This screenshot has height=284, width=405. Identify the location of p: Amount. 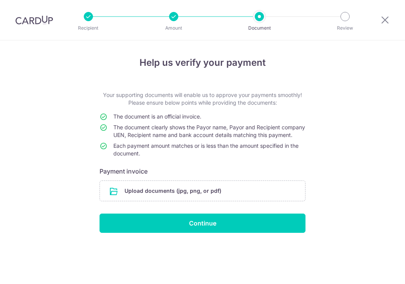
(174, 28).